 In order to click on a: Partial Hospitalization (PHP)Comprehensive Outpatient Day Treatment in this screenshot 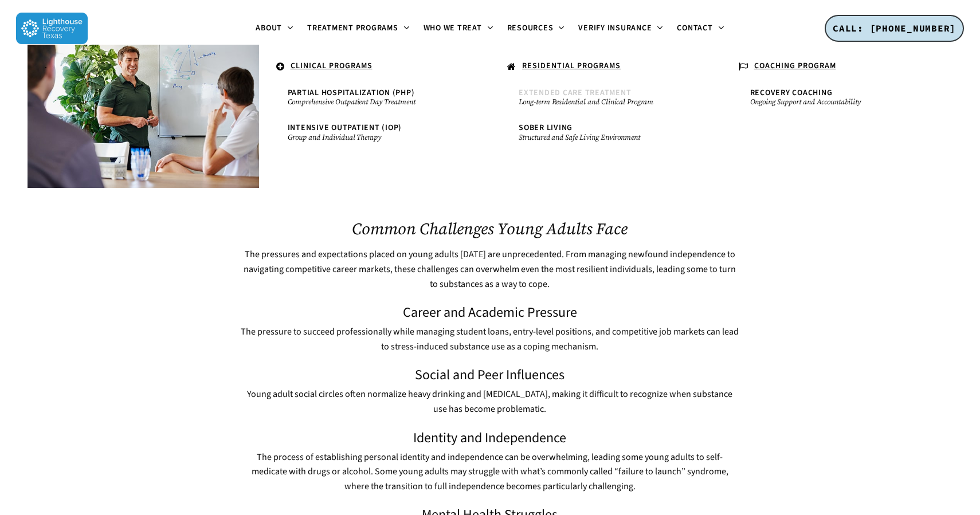, I will do `click(375, 97)`.